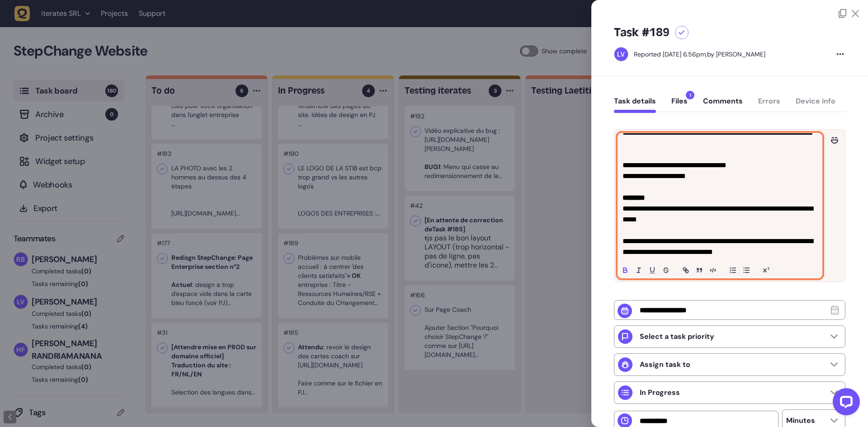  Describe the element at coordinates (690, 95) in the screenshot. I see `span: 1` at that location.